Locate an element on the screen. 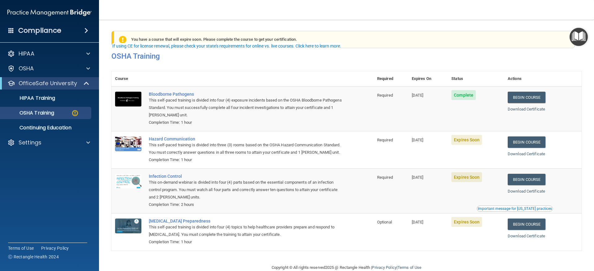 The image size is (594, 271). button: If using CE for license renewal, please check your state's requirements for online vs. live cours... is located at coordinates (227, 46).